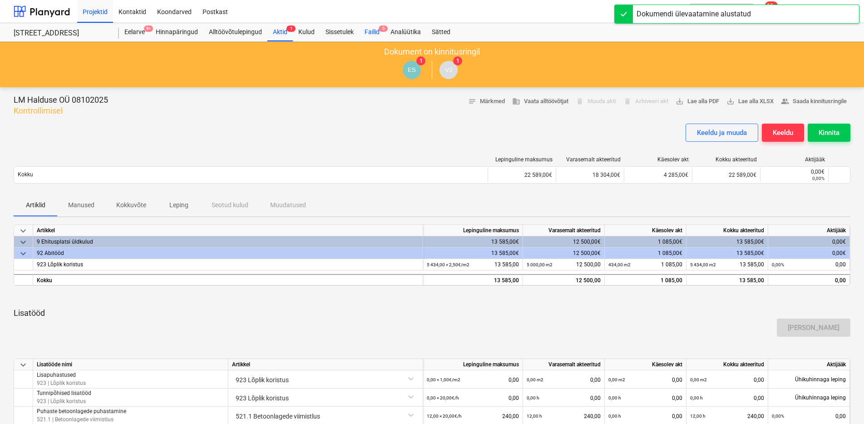  I want to click on span: 5, so click(383, 29).